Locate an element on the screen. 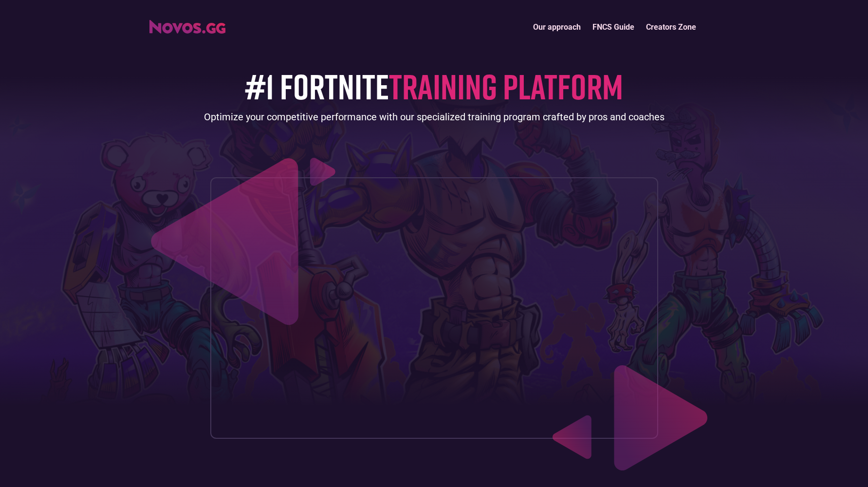 The image size is (868, 487). a: Our approach is located at coordinates (557, 27).